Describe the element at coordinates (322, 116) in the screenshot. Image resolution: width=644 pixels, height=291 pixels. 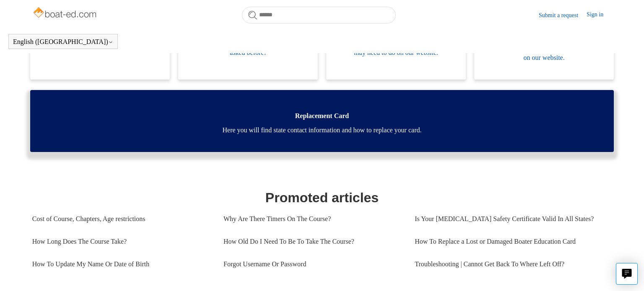
I see `span: Replacement Card` at that location.